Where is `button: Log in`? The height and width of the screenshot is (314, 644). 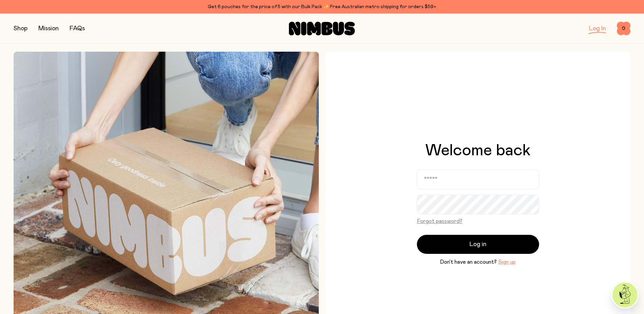 button: Log in is located at coordinates (478, 244).